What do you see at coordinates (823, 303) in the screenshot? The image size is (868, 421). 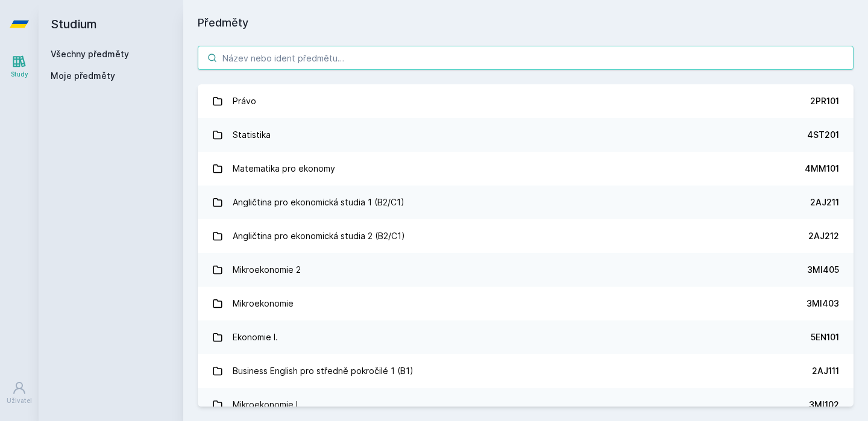 I see `div: 3MI403` at bounding box center [823, 303].